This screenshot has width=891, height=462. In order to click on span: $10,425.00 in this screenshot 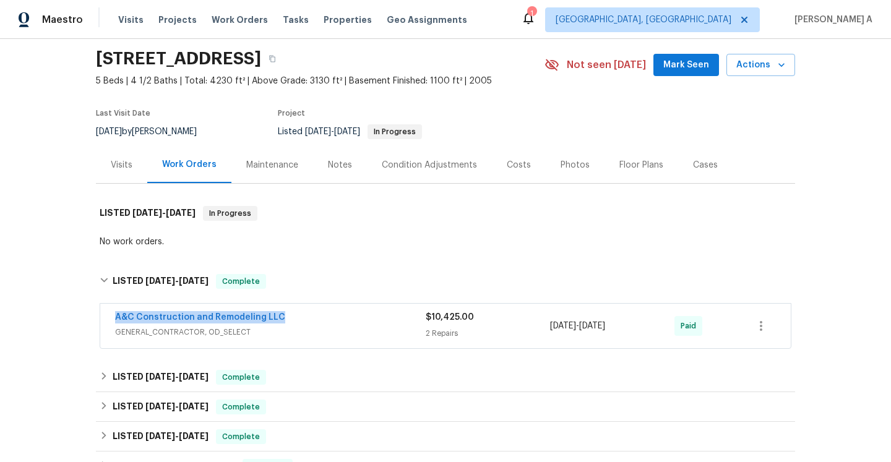, I will do `click(450, 318)`.